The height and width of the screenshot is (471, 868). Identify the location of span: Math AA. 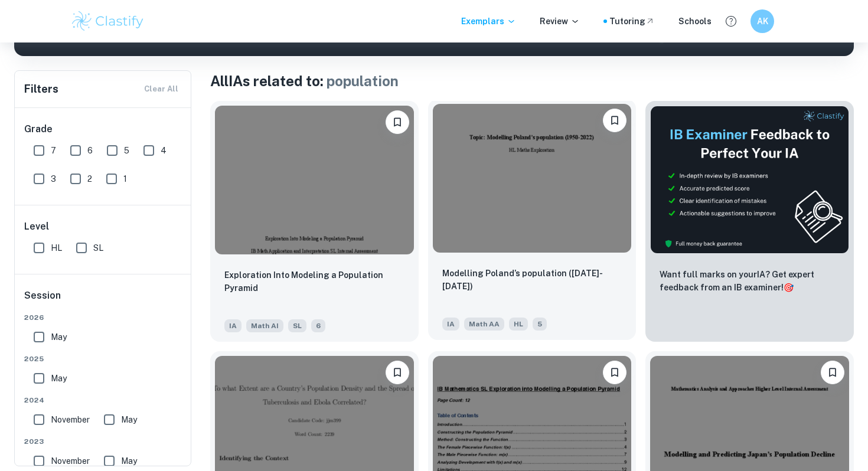
(484, 324).